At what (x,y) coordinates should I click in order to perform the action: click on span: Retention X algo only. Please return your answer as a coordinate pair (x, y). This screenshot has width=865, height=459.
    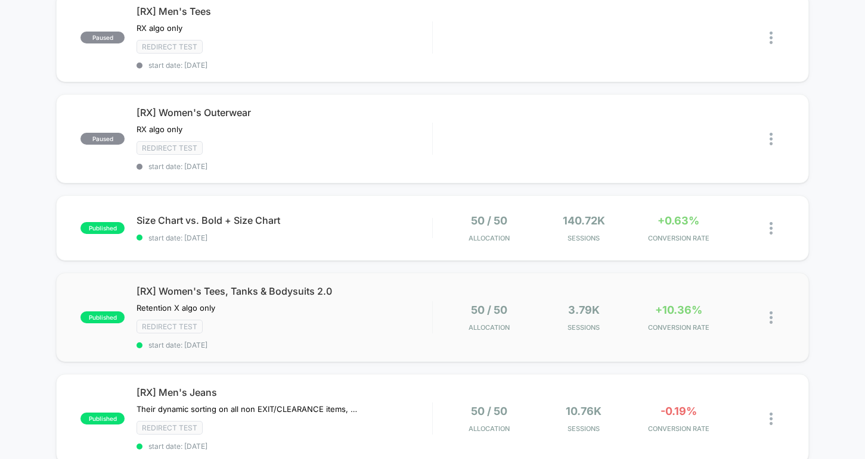
    Looking at the image, I should click on (176, 308).